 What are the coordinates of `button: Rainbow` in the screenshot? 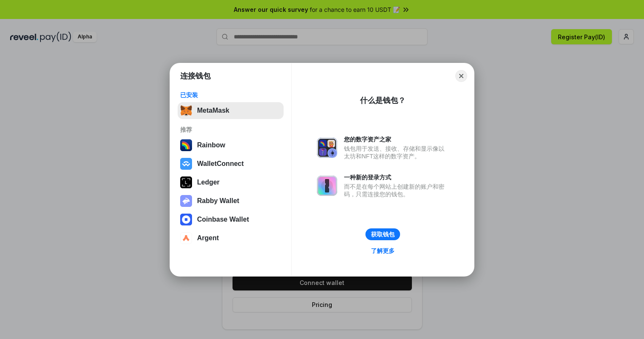 It's located at (230, 145).